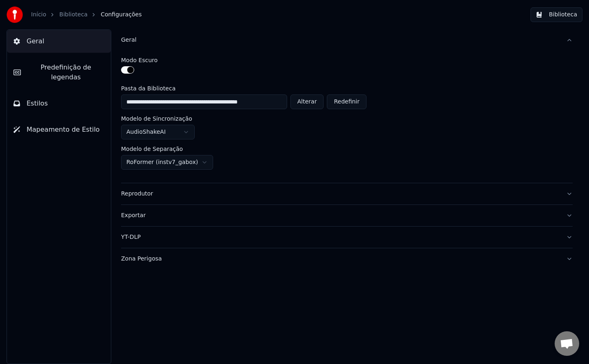  I want to click on span: Geral, so click(35, 41).